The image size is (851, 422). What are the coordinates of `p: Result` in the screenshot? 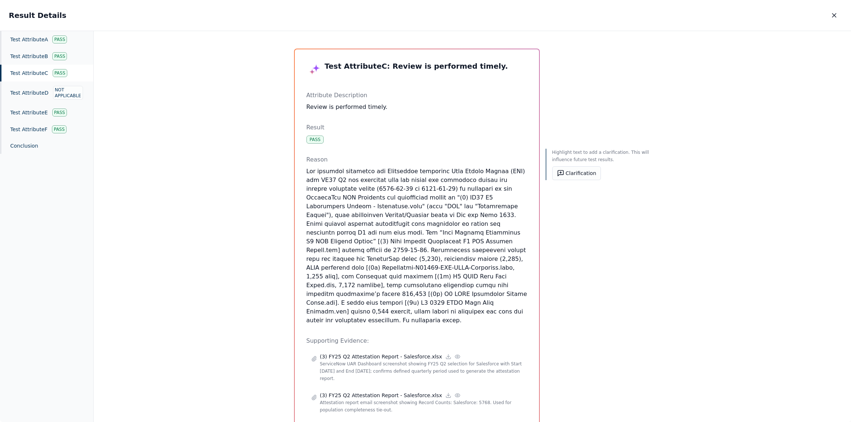 It's located at (417, 128).